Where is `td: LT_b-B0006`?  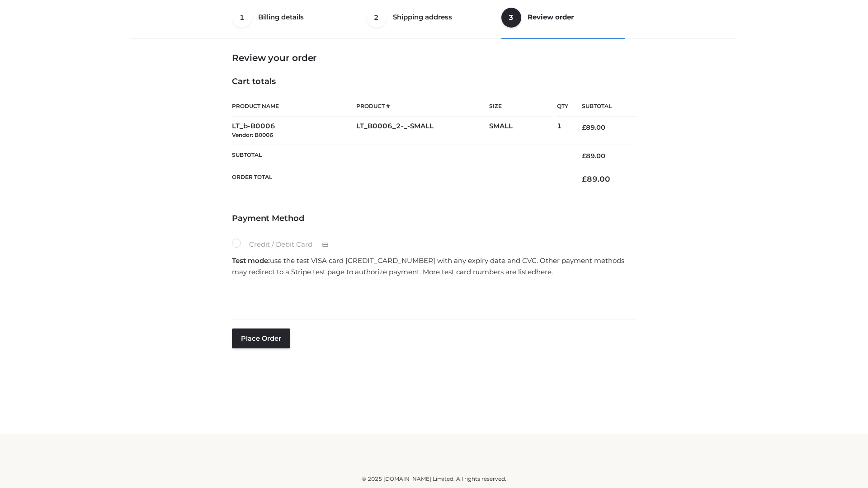 td: LT_b-B0006 is located at coordinates (294, 131).